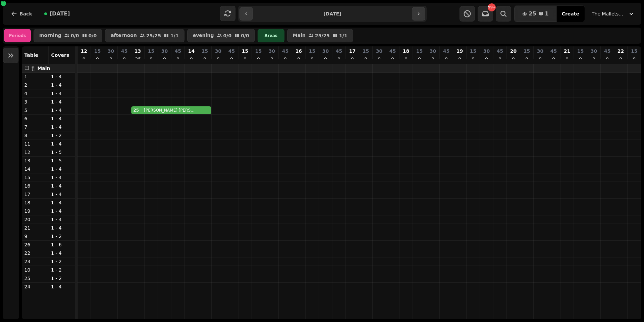  I want to click on span: Create, so click(571, 14).